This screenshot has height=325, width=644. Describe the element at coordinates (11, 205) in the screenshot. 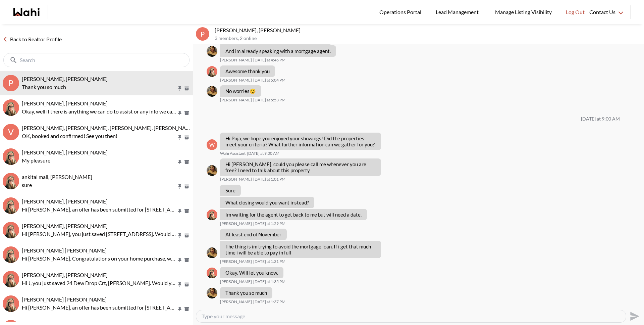

I see `div: Vaghela Gaurang, Barbara` at that location.